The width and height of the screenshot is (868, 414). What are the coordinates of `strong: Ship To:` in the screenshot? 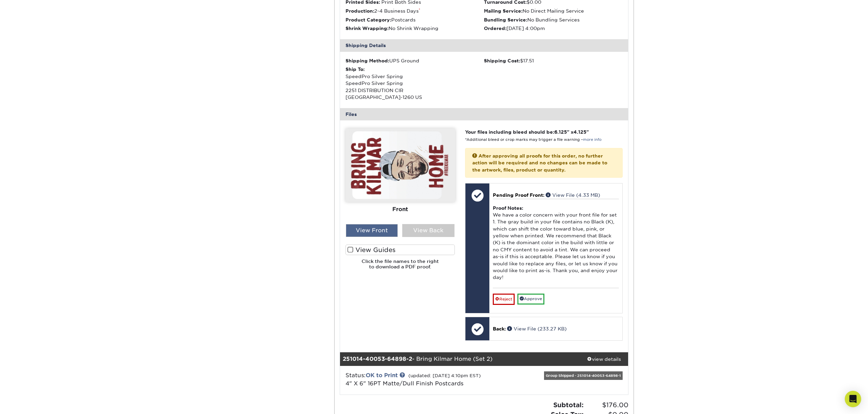 It's located at (355, 69).